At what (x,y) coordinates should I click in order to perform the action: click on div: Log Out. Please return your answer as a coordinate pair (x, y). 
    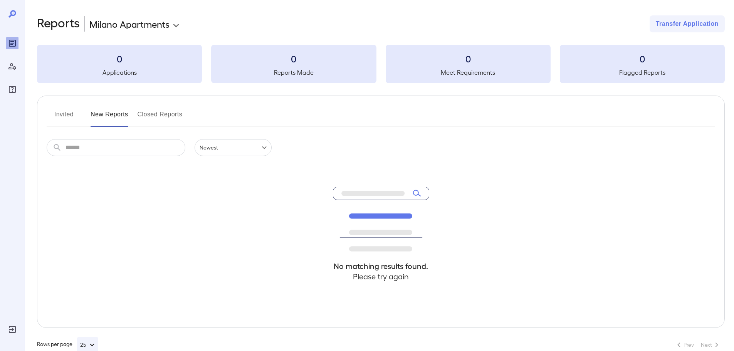
    Looking at the image, I should click on (12, 329).